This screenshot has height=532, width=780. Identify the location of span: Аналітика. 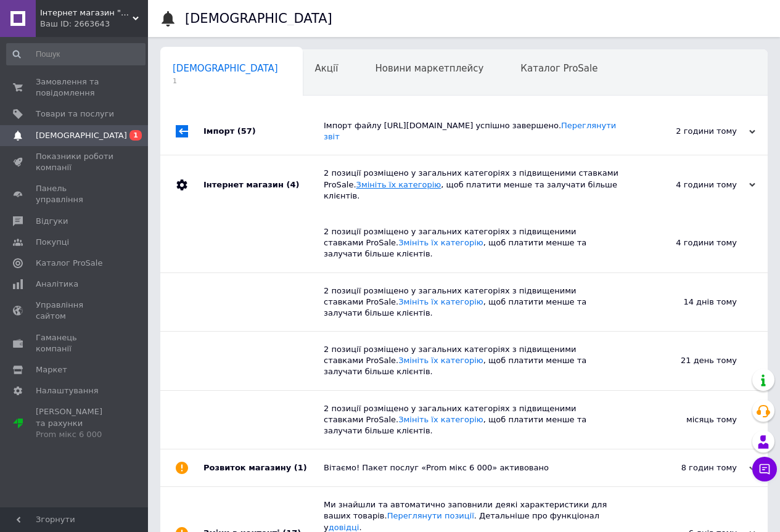
(56, 284).